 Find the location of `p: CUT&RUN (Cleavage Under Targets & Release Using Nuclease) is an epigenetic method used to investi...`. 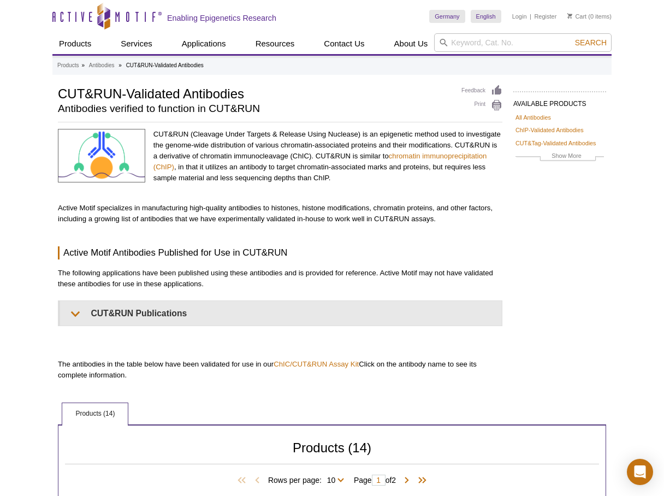

p: CUT&RUN (Cleavage Under Targets & Release Using Nuclease) is an epigenetic method used to investi... is located at coordinates (328, 156).